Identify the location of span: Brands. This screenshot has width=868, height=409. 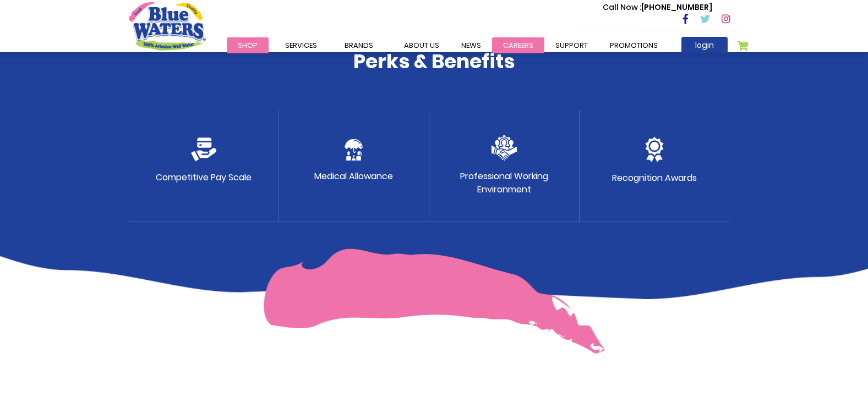
(359, 45).